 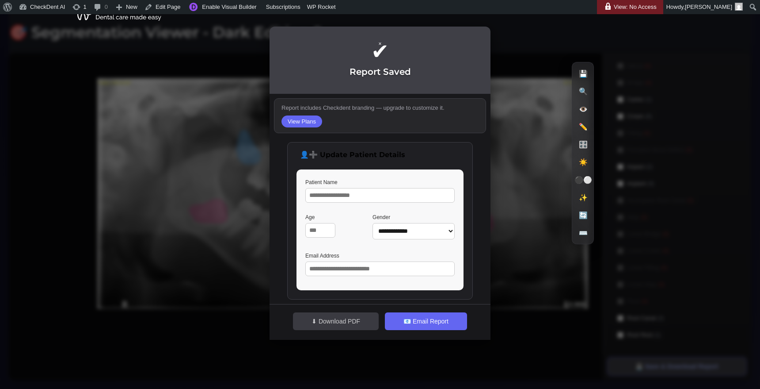 I want to click on h2: Report Saved, so click(x=380, y=74).